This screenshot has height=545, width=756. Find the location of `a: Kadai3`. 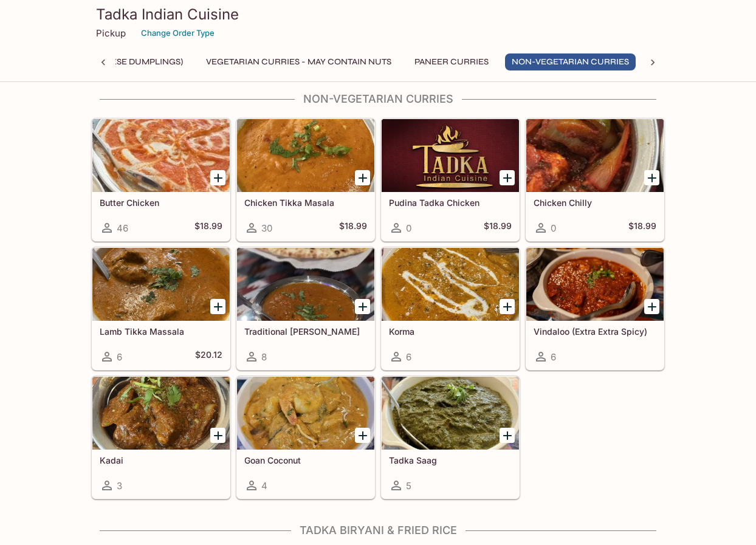

a: Kadai3 is located at coordinates (161, 437).